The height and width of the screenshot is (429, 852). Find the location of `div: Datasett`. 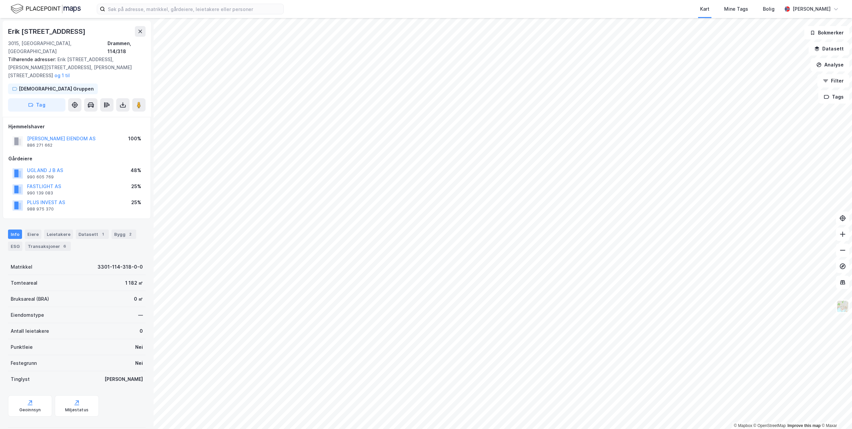

div: Datasett is located at coordinates (92, 234).